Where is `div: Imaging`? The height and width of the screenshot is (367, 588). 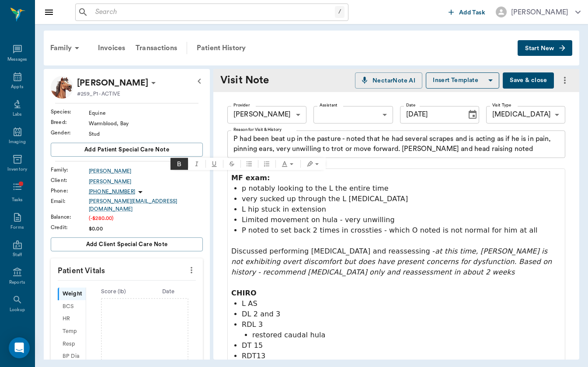
div: Imaging is located at coordinates (17, 142).